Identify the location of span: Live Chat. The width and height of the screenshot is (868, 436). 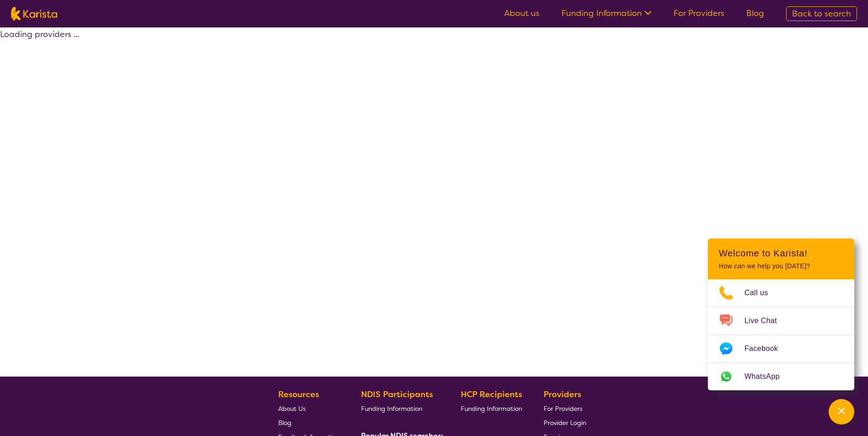
(765, 321).